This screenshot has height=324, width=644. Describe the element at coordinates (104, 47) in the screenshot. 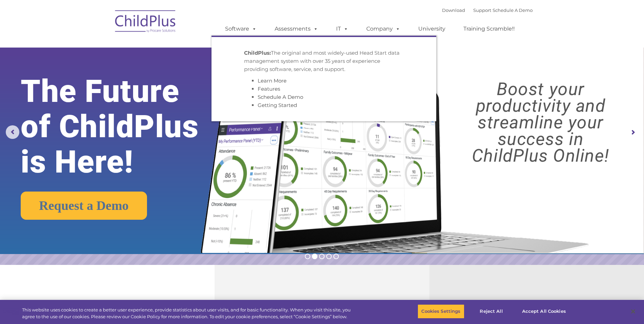

I see `span: Last name` at that location.